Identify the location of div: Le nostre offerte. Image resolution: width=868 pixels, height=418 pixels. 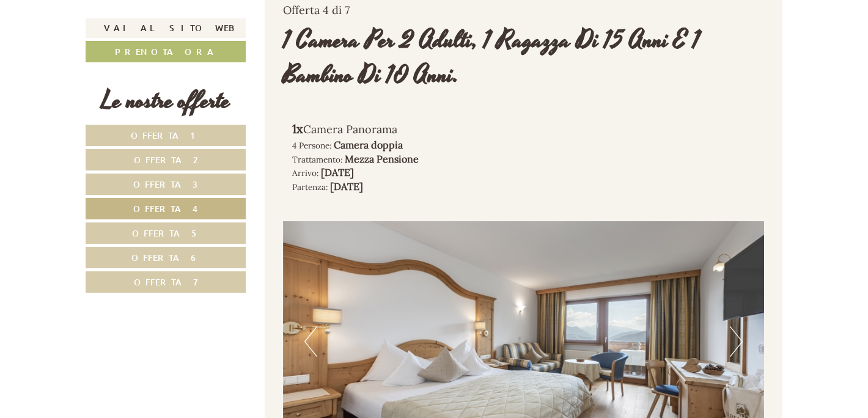
(166, 101).